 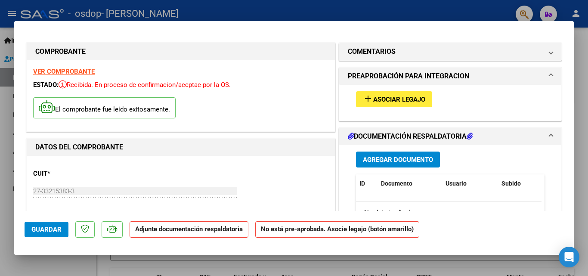 What do you see at coordinates (397, 183) in the screenshot?
I see `span: Documento` at bounding box center [397, 183].